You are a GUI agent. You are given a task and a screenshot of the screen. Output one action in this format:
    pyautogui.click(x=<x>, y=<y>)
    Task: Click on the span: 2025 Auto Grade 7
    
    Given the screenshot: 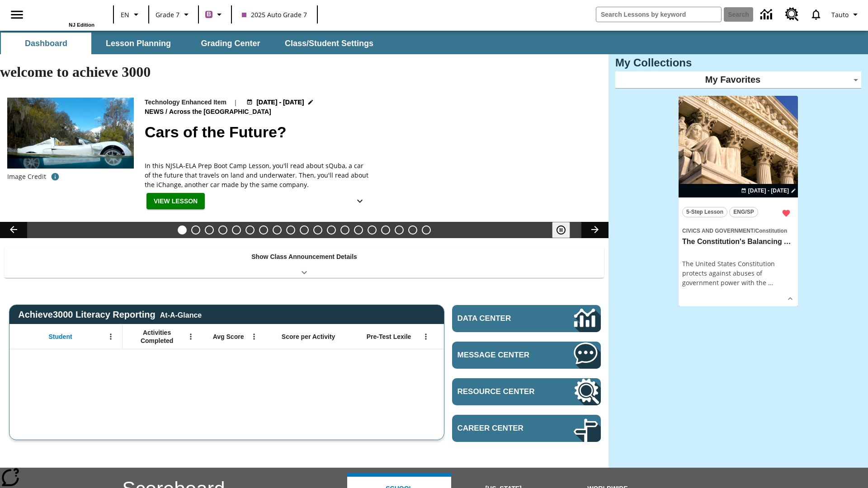 What is the action you would take?
    pyautogui.click(x=274, y=14)
    